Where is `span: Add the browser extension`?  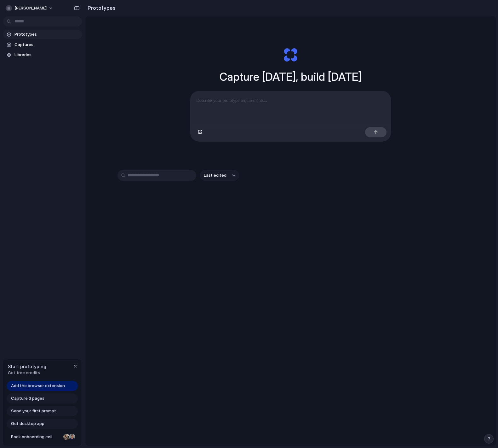
span: Add the browser extension is located at coordinates (38, 385).